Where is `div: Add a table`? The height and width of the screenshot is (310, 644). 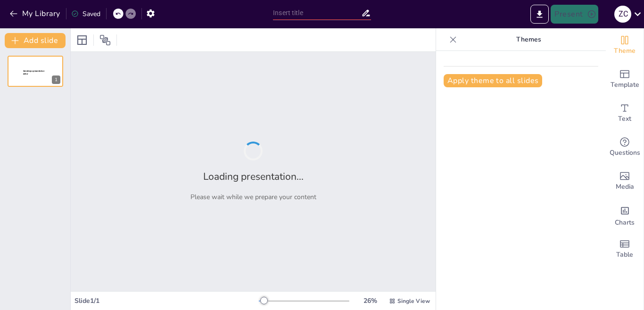
div: Add a table is located at coordinates (624, 249).